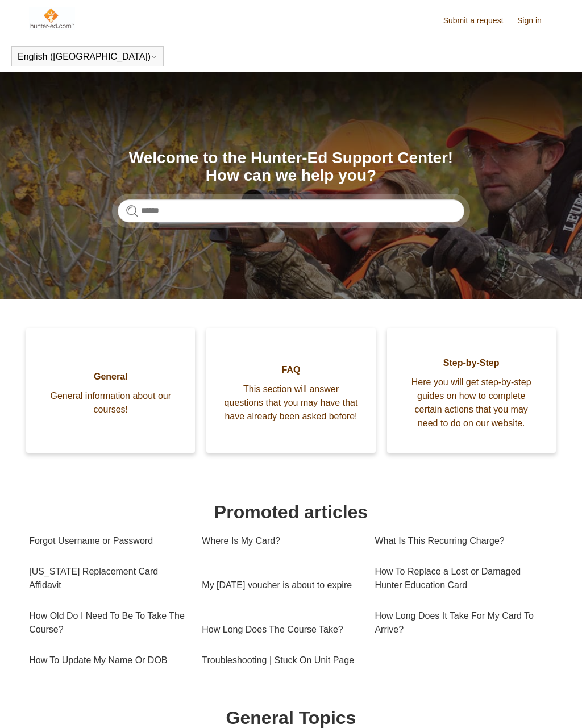  Describe the element at coordinates (110, 391) in the screenshot. I see `a: General General information about our courses!` at that location.